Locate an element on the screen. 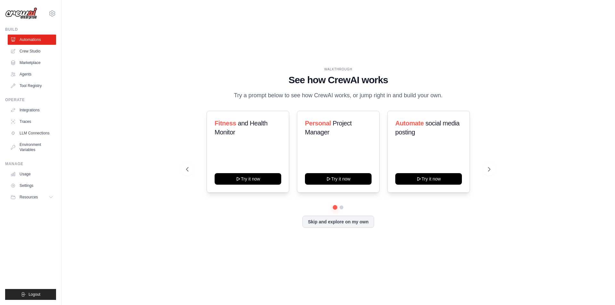 The height and width of the screenshot is (305, 615). span: Resources is located at coordinates (28, 197).